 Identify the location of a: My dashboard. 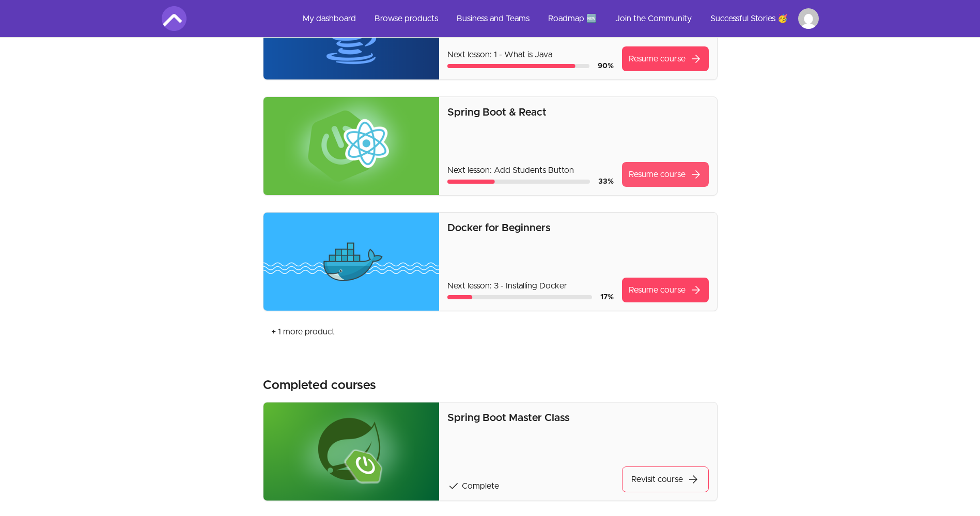
(329, 18).